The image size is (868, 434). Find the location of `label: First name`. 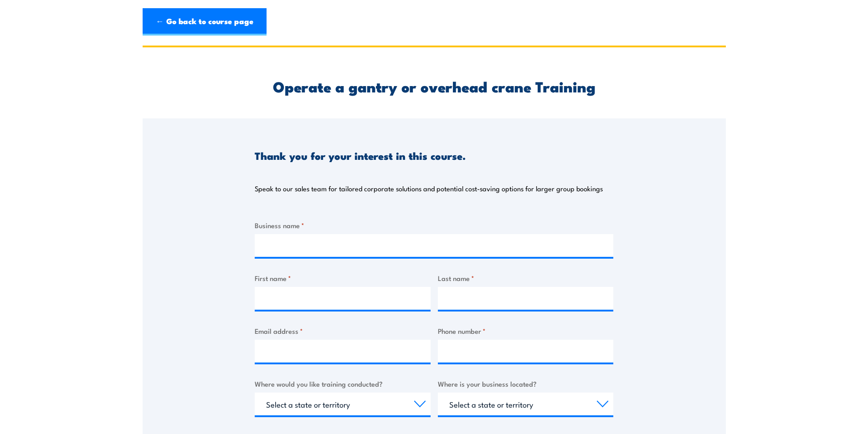

label: First name is located at coordinates (343, 278).